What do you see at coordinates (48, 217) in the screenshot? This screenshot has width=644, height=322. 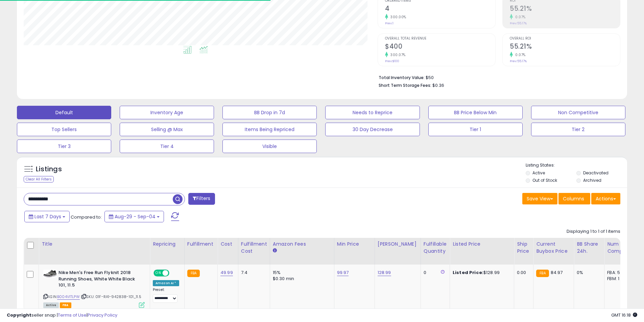 I see `span: Last 7 Days` at bounding box center [48, 217].